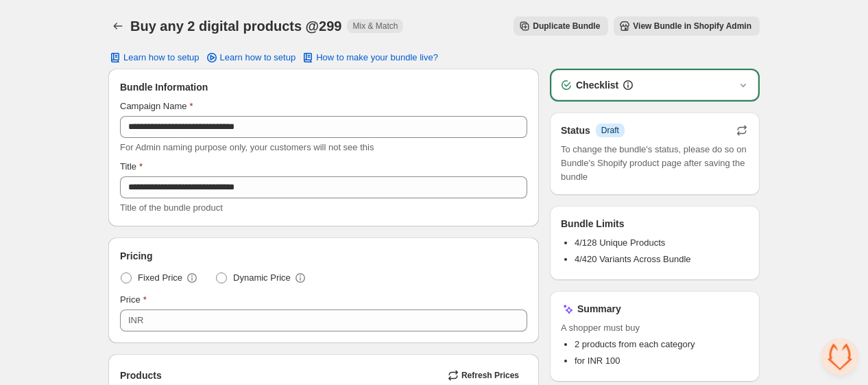 The image size is (868, 385). Describe the element at coordinates (154, 57) in the screenshot. I see `button: Learn how to setup` at that location.